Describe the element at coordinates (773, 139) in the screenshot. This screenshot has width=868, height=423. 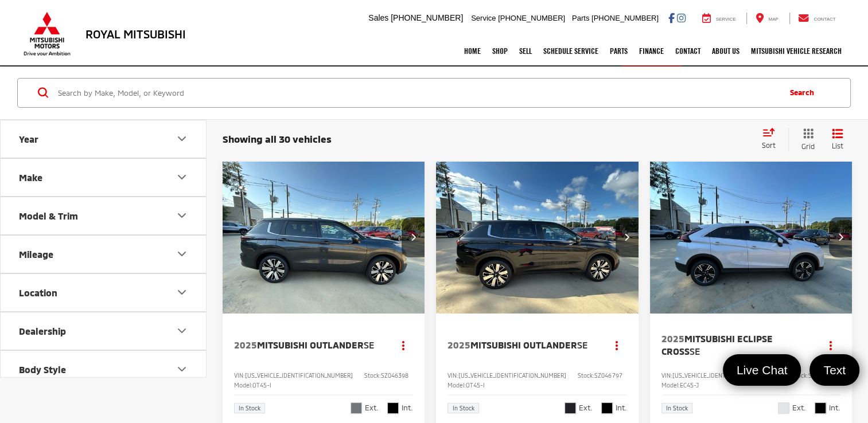
I see `button: Select sort value` at that location.